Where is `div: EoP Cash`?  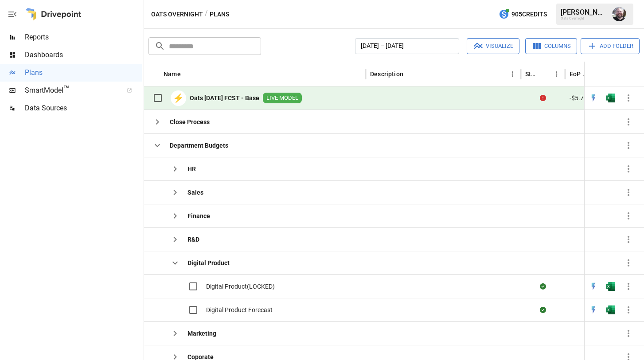 div: EoP Cash is located at coordinates (580, 74).